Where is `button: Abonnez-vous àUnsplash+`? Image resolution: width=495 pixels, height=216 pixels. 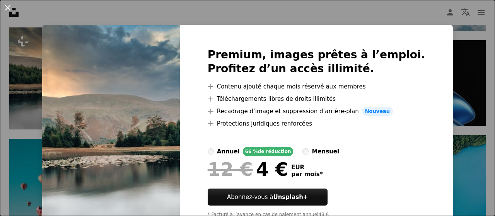
button: Abonnez-vous àUnsplash+ is located at coordinates (267, 197).